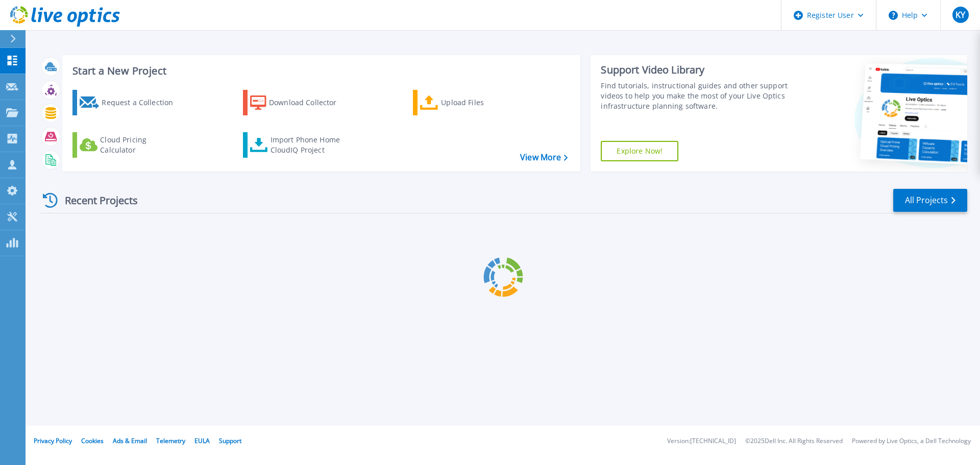  Describe the element at coordinates (310, 145) in the screenshot. I see `div: Import Phone Home CloudIQ Project` at that location.